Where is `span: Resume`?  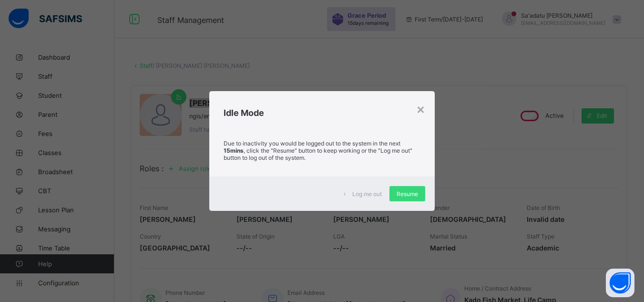 span: Resume is located at coordinates (407, 194).